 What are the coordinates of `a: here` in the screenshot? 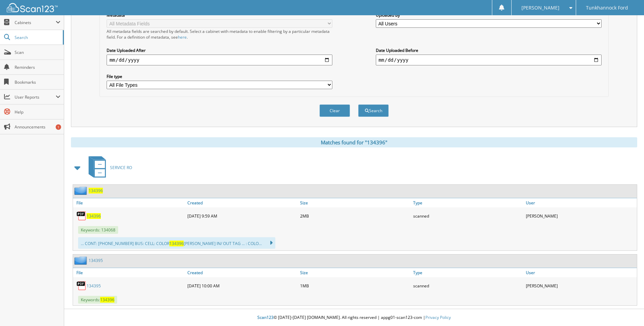 It's located at (182, 37).